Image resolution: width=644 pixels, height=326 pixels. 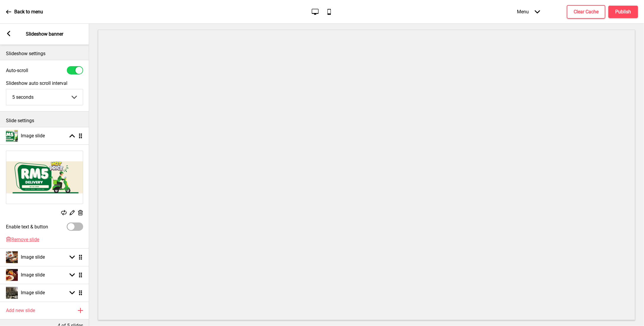 I want to click on a: Back to menu, so click(x=25, y=12).